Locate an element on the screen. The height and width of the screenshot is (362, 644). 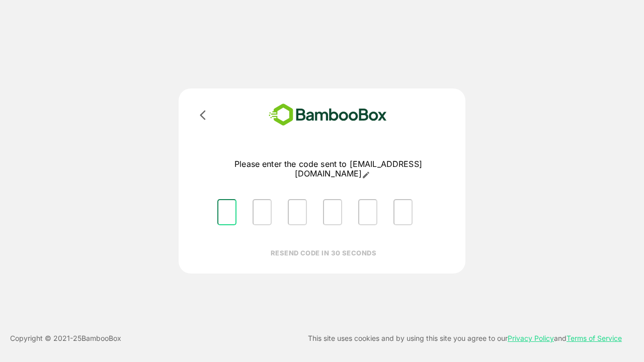
p: This site uses cookies and by using this site you agree to our and is located at coordinates (465, 338).